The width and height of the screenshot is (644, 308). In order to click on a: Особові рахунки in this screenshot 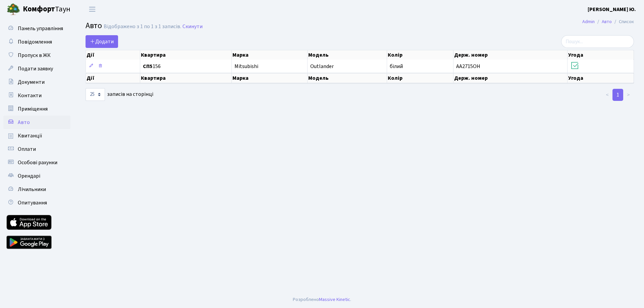, I will do `click(37, 162)`.